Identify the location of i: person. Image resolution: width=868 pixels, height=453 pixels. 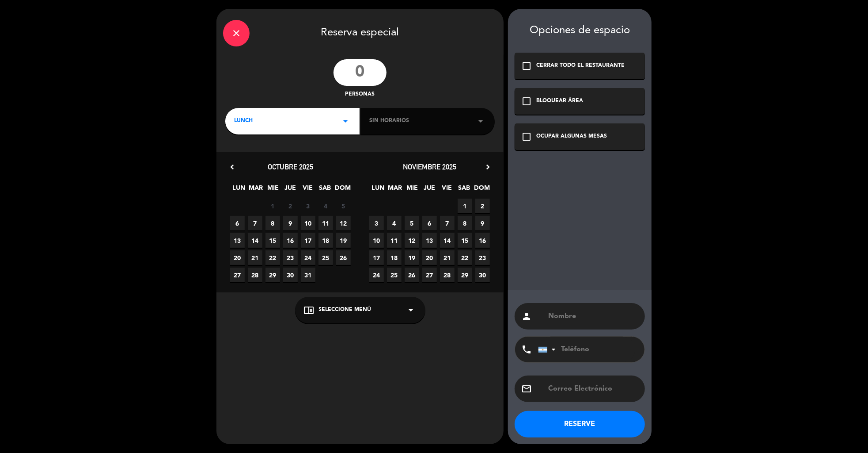
(527, 316).